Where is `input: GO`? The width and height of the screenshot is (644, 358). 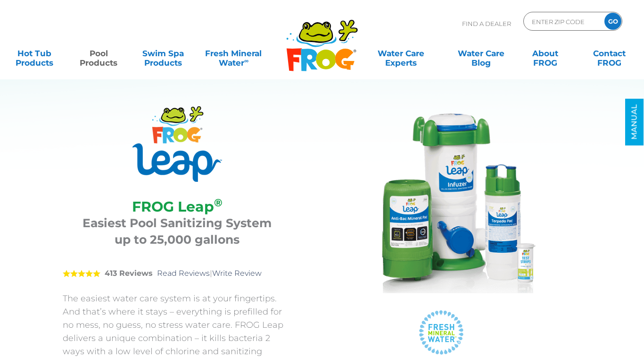
input: GO is located at coordinates (613, 21).